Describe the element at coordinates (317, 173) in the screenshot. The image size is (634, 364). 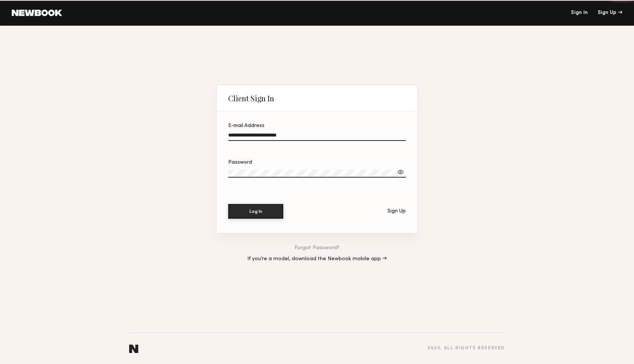
I see `input: Password` at that location.